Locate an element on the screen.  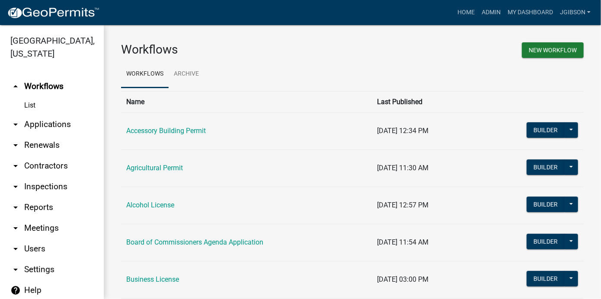
a: Home is located at coordinates (466, 13).